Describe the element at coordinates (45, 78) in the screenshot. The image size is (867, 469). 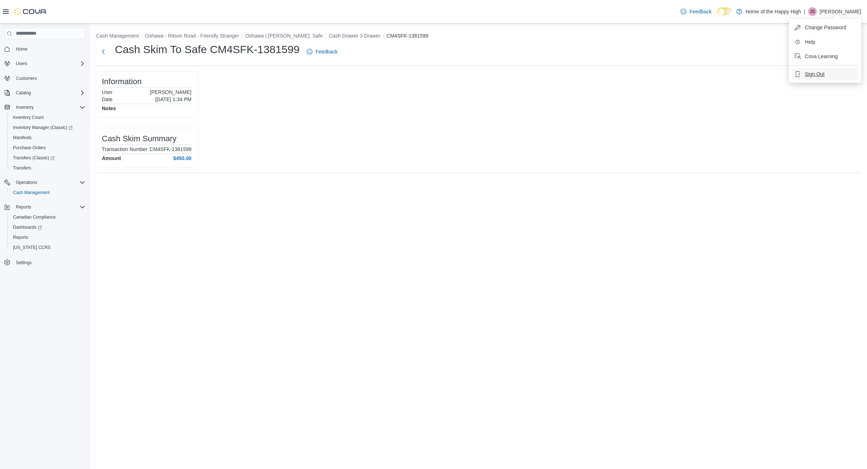
I see `button: Customers` at that location.